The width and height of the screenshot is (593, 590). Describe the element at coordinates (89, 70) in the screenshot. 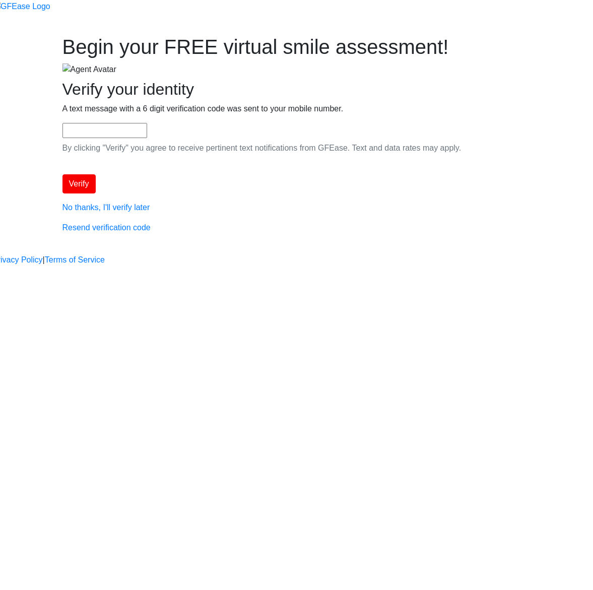

I see `img: Agent Avatar` at that location.